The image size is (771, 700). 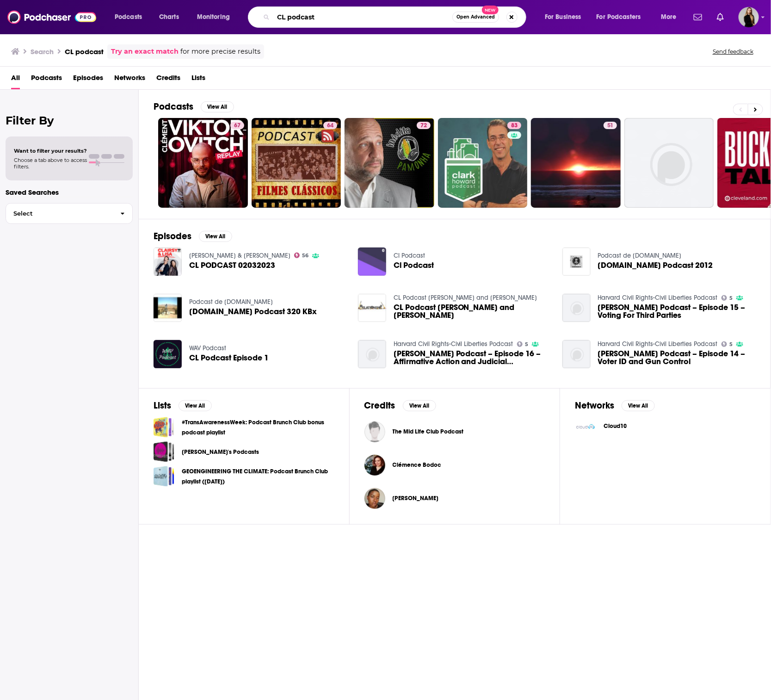 I want to click on img: Clémence Bodoc, so click(x=375, y=465).